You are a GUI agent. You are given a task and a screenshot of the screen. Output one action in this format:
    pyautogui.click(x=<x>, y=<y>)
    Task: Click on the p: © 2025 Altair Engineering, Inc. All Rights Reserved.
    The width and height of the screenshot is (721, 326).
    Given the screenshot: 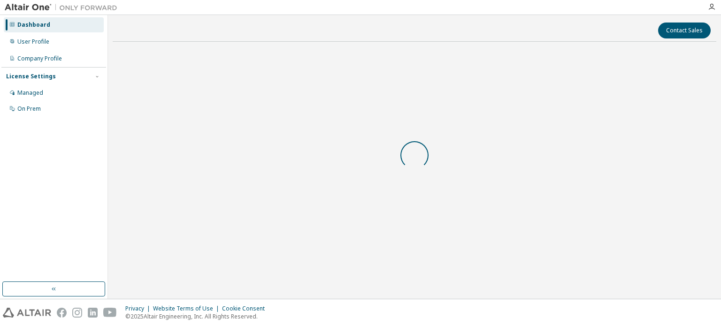 What is the action you would take?
    pyautogui.click(x=198, y=316)
    